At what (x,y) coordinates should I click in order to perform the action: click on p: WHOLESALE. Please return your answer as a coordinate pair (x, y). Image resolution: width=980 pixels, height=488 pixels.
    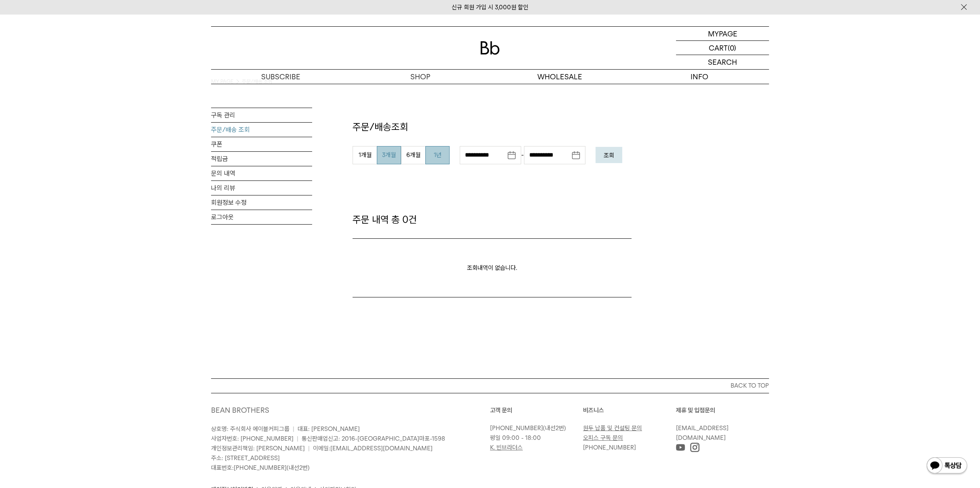
    Looking at the image, I should click on (560, 77).